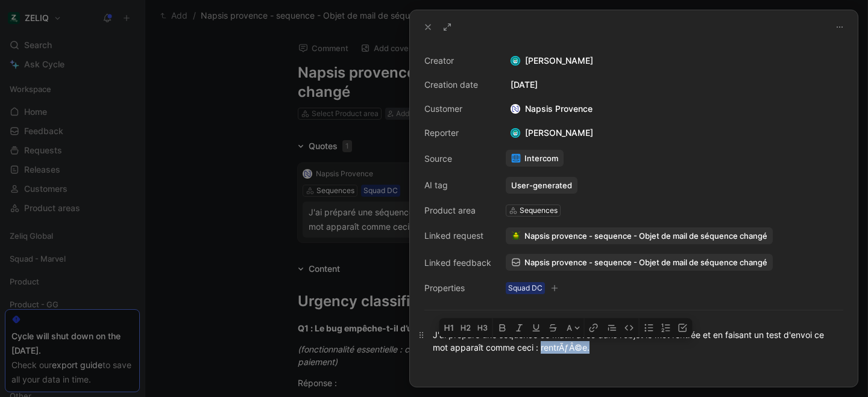 Image resolution: width=868 pixels, height=397 pixels. Describe the element at coordinates (639, 236) in the screenshot. I see `button: 🪲Napsis provence - sequence - Objet de mail de séquence changé` at that location.